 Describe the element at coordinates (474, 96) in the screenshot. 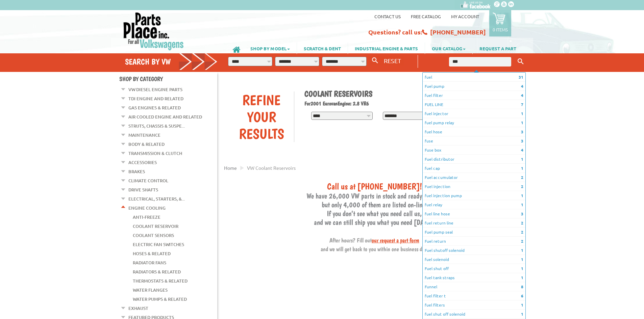

I see `li: fuel filter` at that location.